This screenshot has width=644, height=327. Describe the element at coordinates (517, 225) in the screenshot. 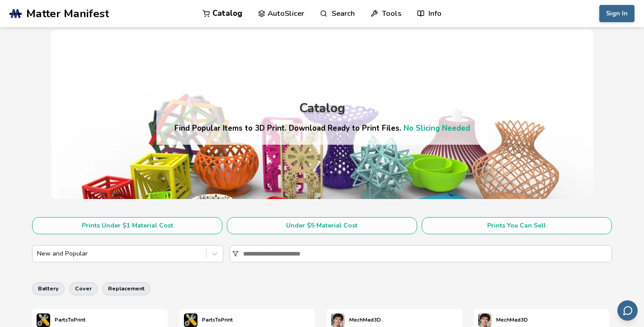

I see `button: Prints You Can Sell` at that location.